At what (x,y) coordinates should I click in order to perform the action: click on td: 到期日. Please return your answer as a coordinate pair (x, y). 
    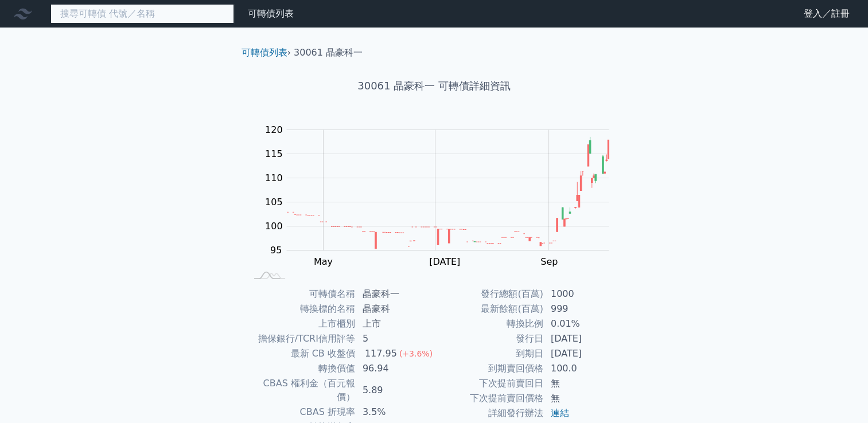
    Looking at the image, I should click on (489, 354).